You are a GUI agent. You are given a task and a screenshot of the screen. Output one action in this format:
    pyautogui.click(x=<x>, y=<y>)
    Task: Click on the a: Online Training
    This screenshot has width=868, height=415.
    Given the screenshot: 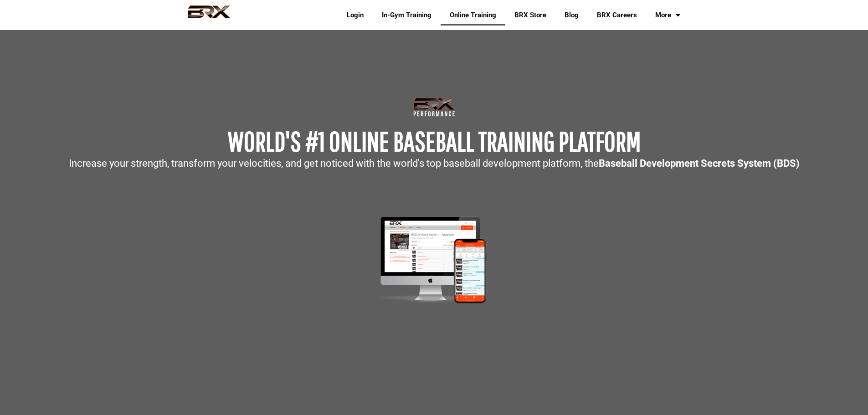 What is the action you would take?
    pyautogui.click(x=473, y=15)
    